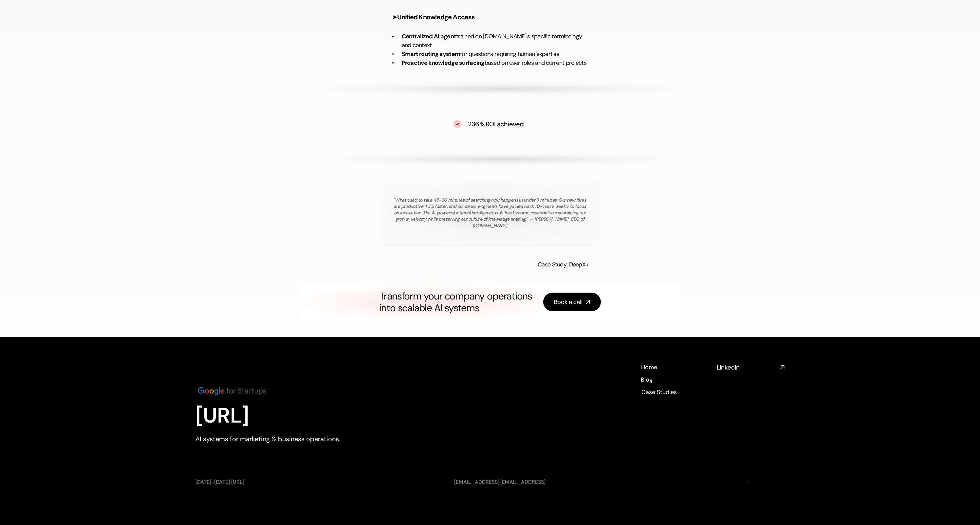 The height and width of the screenshot is (525, 980). What do you see at coordinates (747, 368) in the screenshot?
I see `h4: Linkedin` at bounding box center [747, 368].